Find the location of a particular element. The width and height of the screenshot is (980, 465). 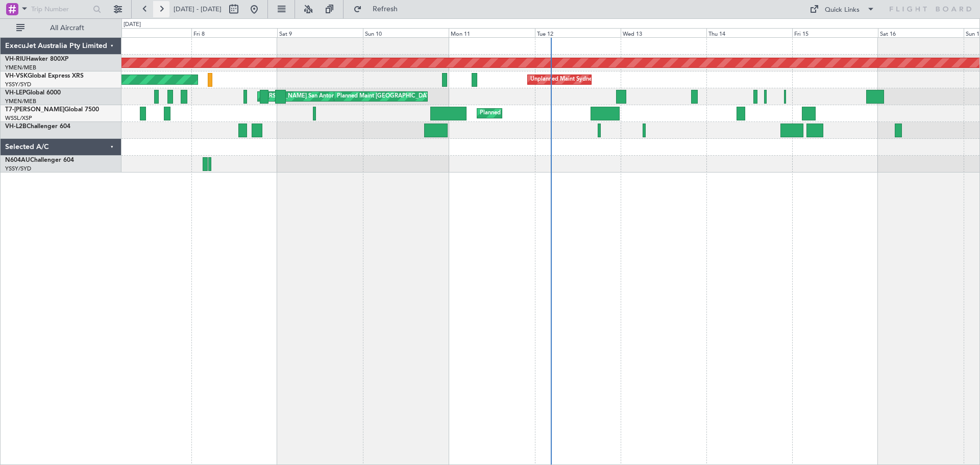

div: Sat 9 is located at coordinates (320, 33).